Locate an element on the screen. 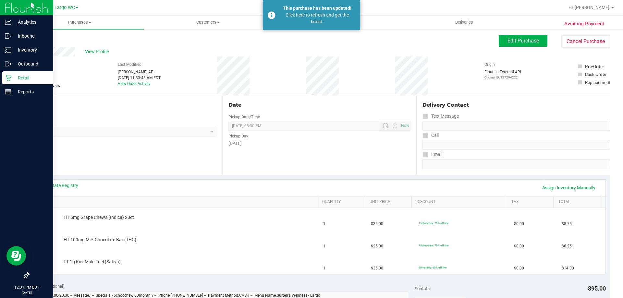 The image size is (623, 298). span: View Profile is located at coordinates (98, 52).